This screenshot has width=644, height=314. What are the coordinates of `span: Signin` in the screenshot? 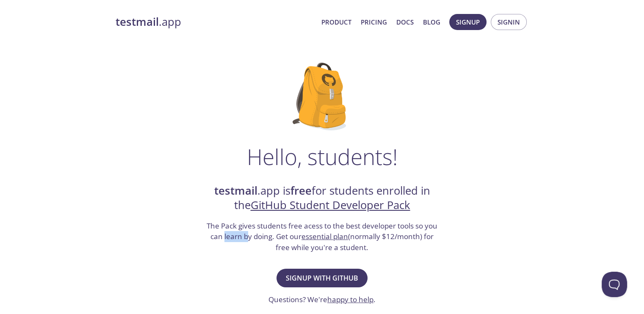 It's located at (509, 22).